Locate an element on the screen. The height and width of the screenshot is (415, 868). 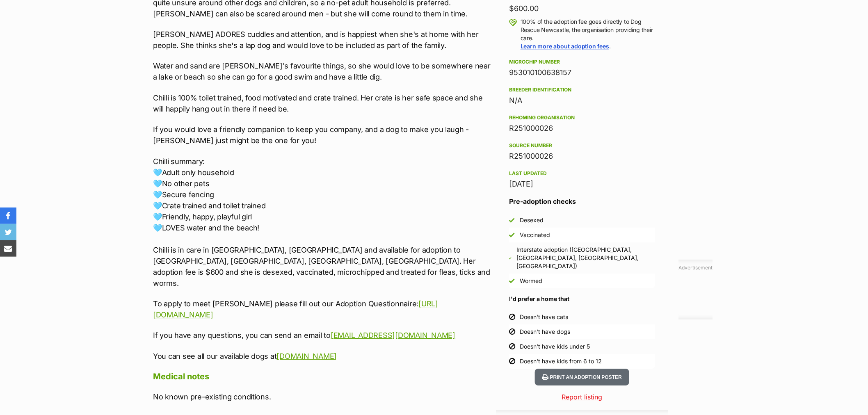
h4: I'd prefer a home that is located at coordinates (583, 299).